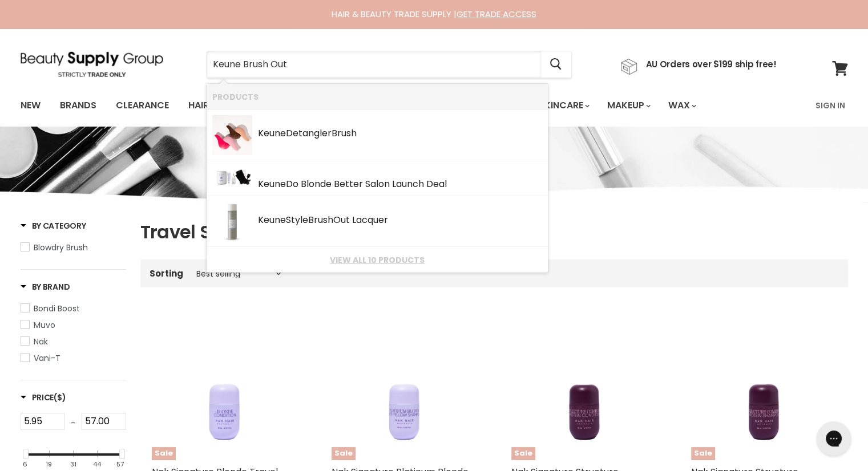  I want to click on img: Nak Signature Structure Complex Protein Travel Conditioner, so click(584, 387).